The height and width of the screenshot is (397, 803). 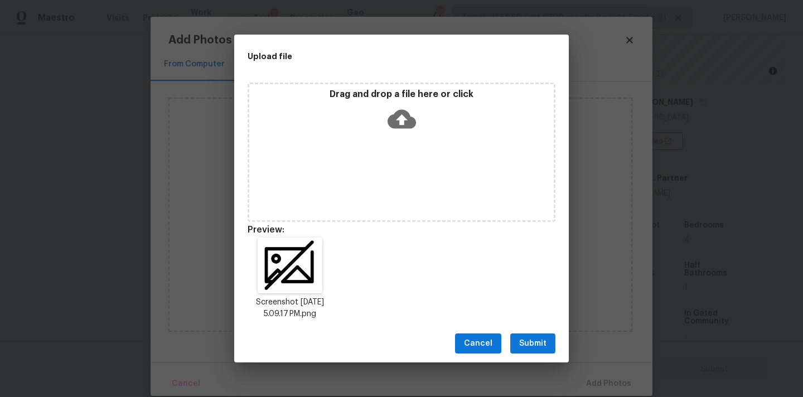 I want to click on button: Submit, so click(x=532, y=343).